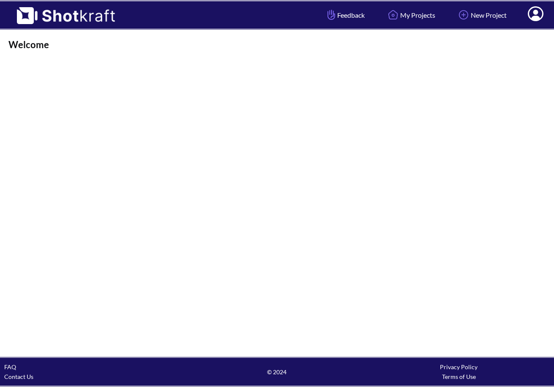 The image size is (554, 392). I want to click on div: Terms of Use, so click(459, 376).